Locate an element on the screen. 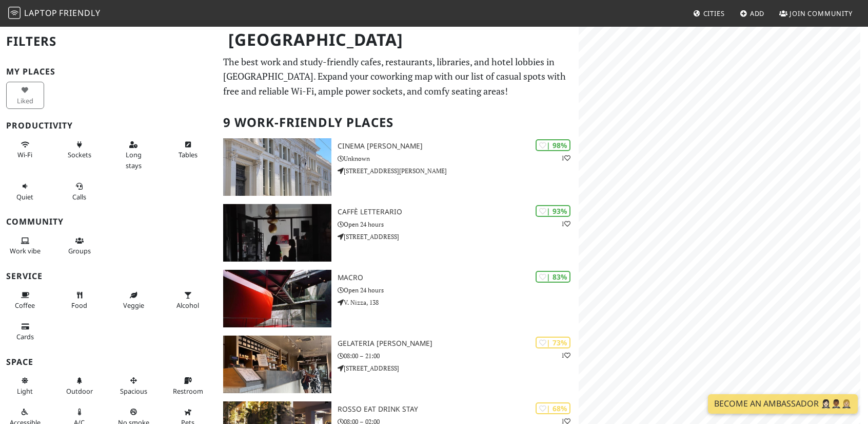  h3: Productivity is located at coordinates (108, 125).